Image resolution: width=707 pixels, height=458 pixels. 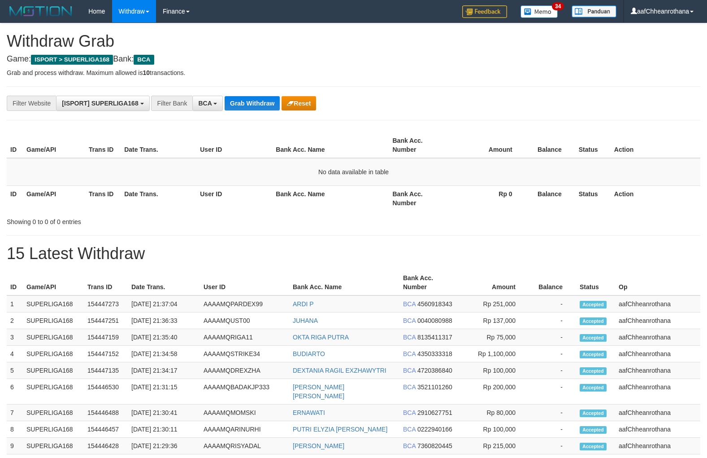 I want to click on th: Bank Acc. Number, so click(x=429, y=282).